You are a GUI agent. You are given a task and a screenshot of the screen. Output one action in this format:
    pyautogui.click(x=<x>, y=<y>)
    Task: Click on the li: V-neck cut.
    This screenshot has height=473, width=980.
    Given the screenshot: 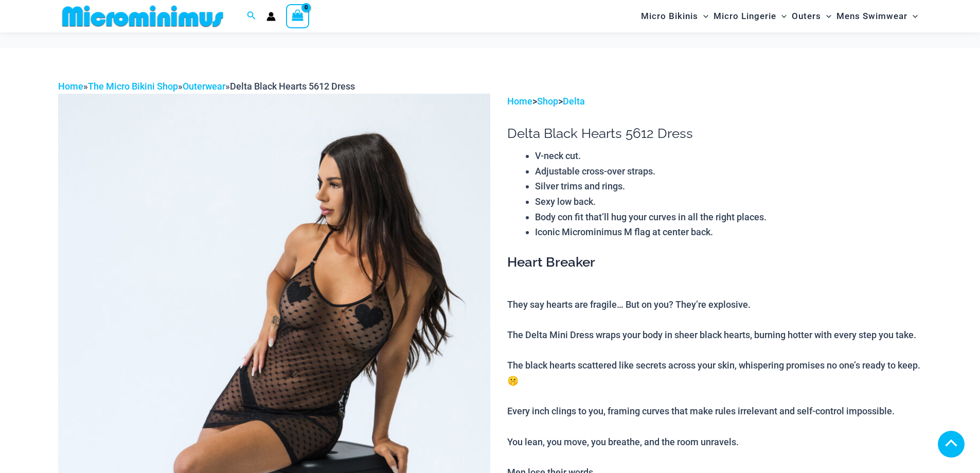 What is the action you would take?
    pyautogui.click(x=728, y=156)
    